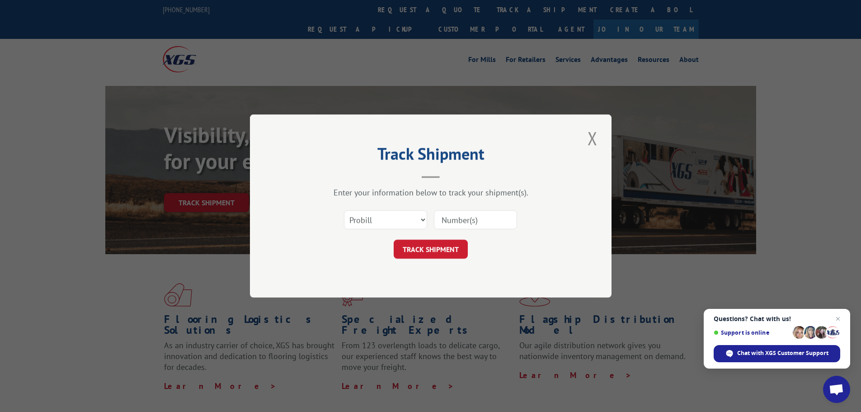  Describe the element at coordinates (476, 220) in the screenshot. I see `input: Number(s)` at that location.